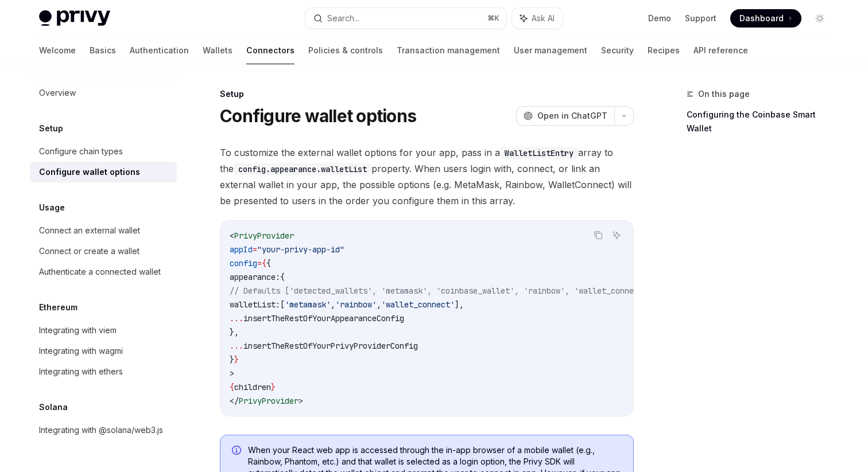  Describe the element at coordinates (217, 50) in the screenshot. I see `a: Wallets` at that location.